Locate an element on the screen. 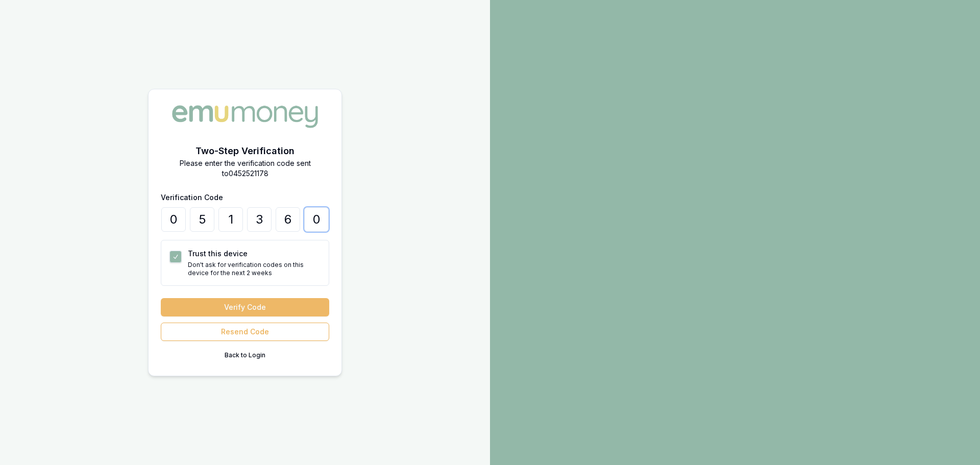 The width and height of the screenshot is (980, 465). p: Don't ask for verification codes on this device for the next 2 weeks is located at coordinates (254, 269).